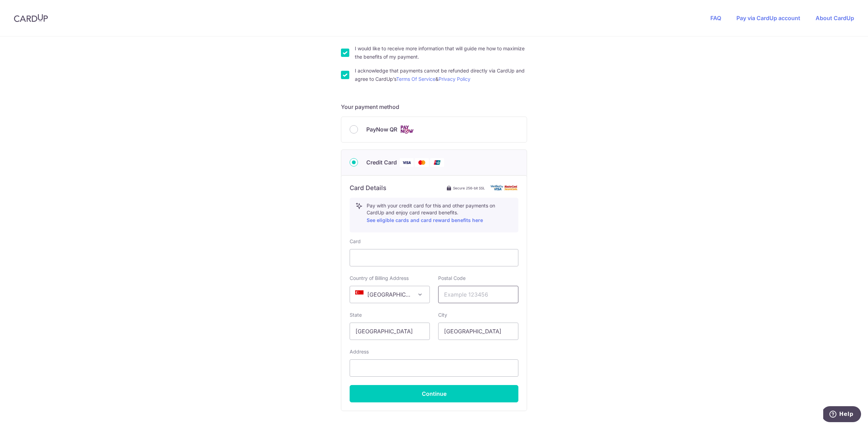  Describe the element at coordinates (355, 315) in the screenshot. I see `label: State` at that location.